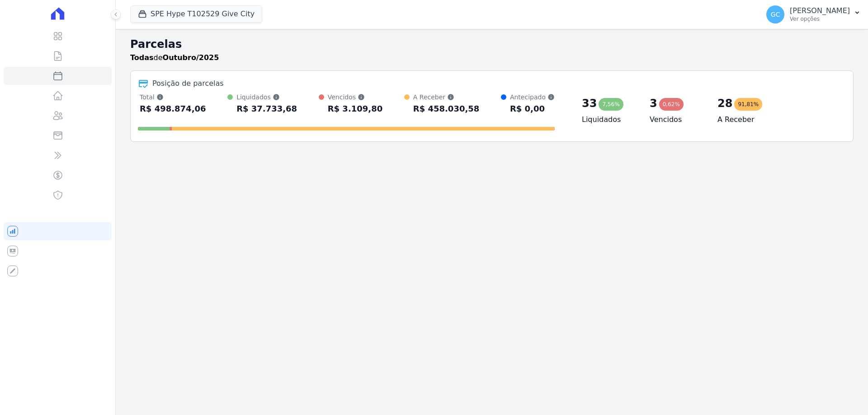  I want to click on h4: Liquidados, so click(608, 120).